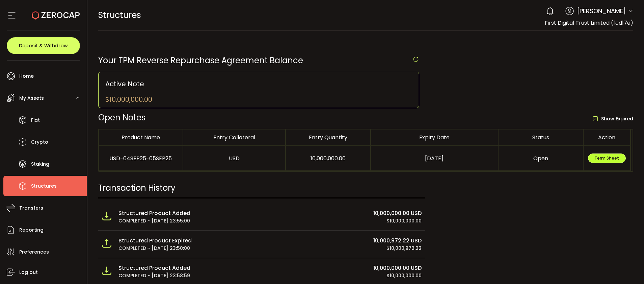 Image resolution: width=644 pixels, height=284 pixels. I want to click on span: Preferences, so click(34, 252).